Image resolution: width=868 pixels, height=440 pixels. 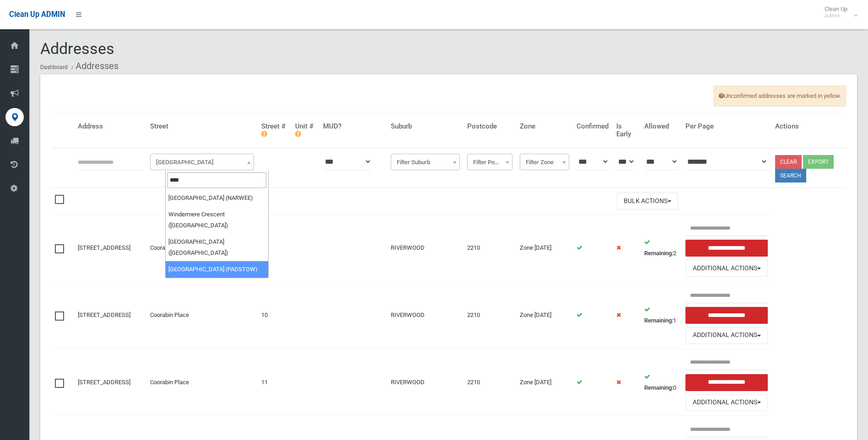 I want to click on h4: Confirmed, so click(x=593, y=126).